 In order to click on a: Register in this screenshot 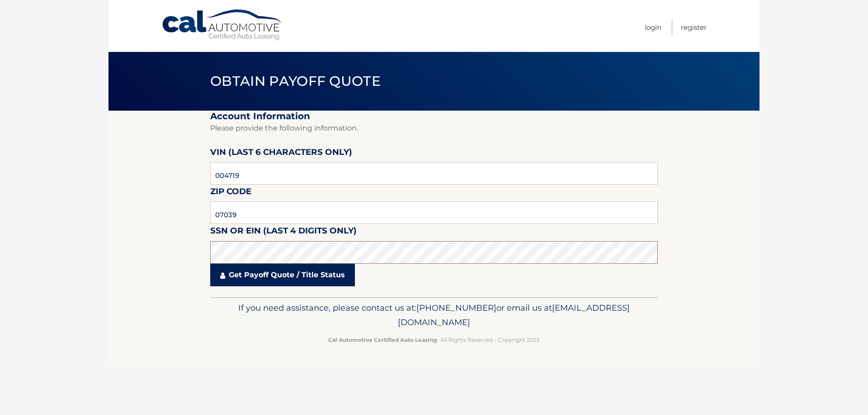, I will do `click(693, 27)`.